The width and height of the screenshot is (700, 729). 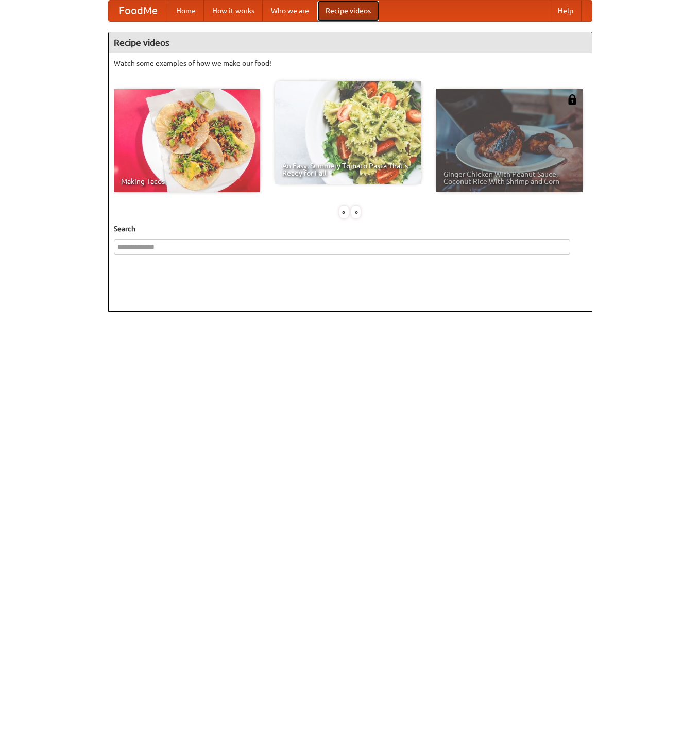 I want to click on a: Making Tacos, so click(x=187, y=141).